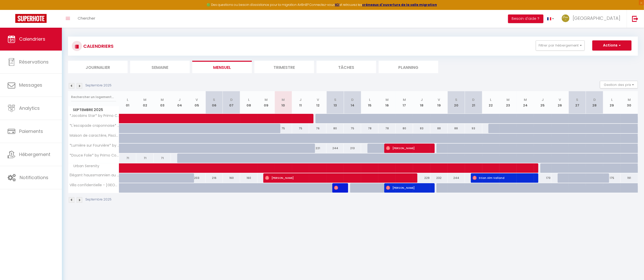  What do you see at coordinates (197, 178) in the screenshot?
I see `div: 203` at bounding box center [197, 178].